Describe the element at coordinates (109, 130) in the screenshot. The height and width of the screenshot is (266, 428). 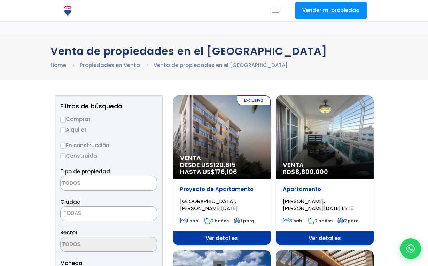
I see `label: Alquilar` at that location.